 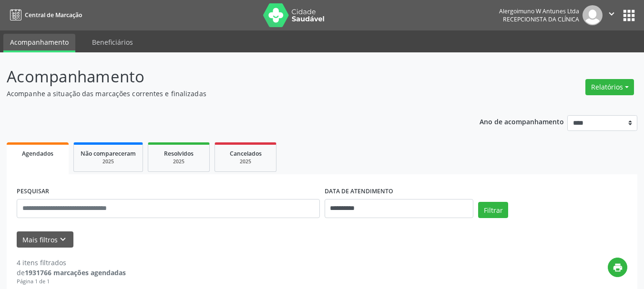 What do you see at coordinates (227, 77) in the screenshot?
I see `p: Acompanhamento` at bounding box center [227, 77].